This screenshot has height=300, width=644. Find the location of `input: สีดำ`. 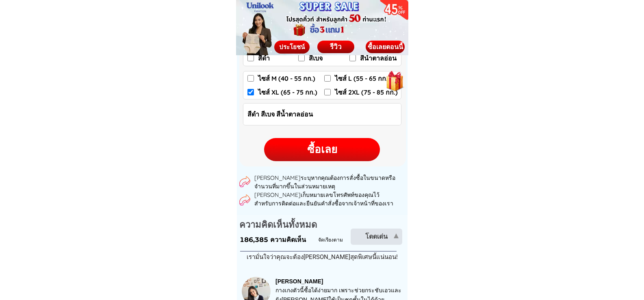

input: สีดำ is located at coordinates (251, 58).